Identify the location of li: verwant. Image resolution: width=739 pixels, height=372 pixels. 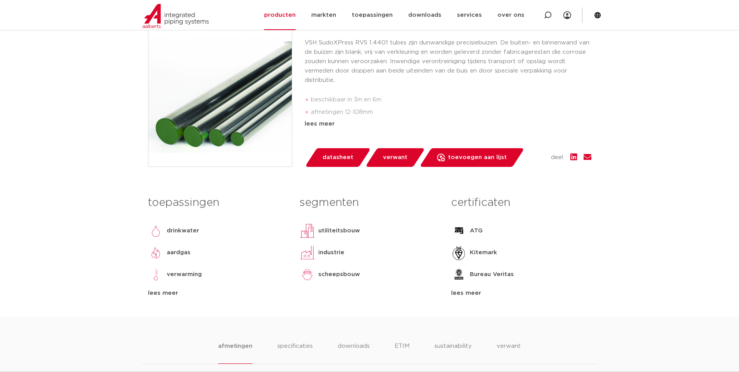
(509, 352).